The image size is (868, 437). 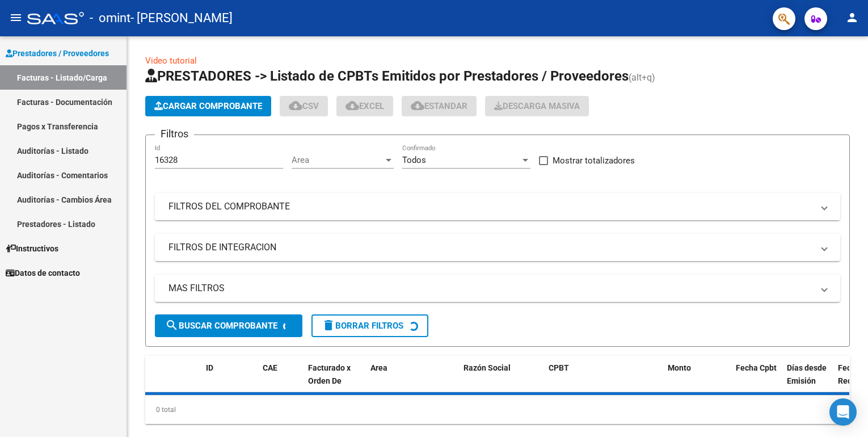 I want to click on span: Todos, so click(x=414, y=160).